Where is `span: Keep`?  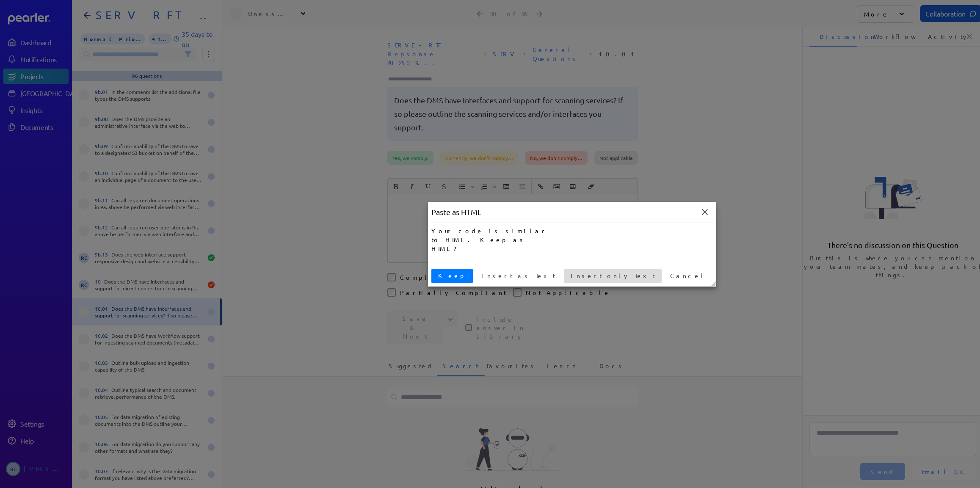
span: Keep is located at coordinates (452, 275).